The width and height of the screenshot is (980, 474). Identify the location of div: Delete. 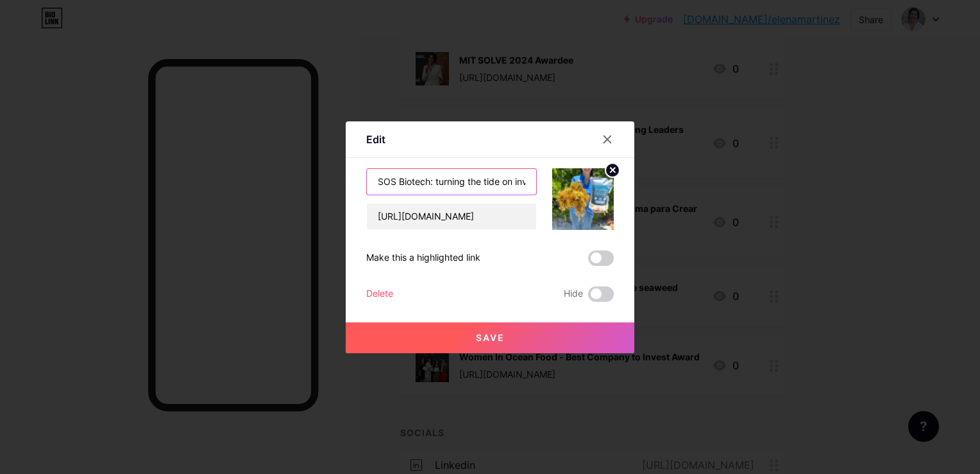
(380, 294).